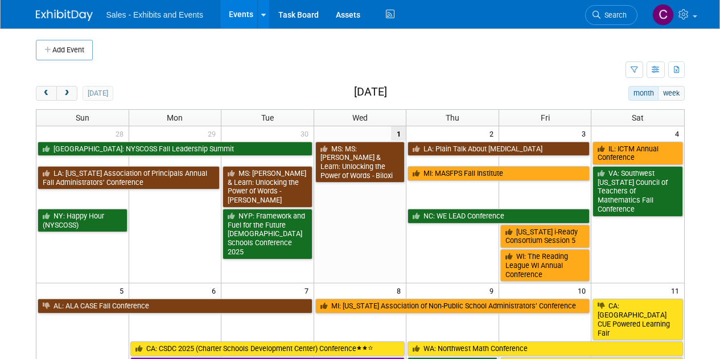 The image size is (720, 359). What do you see at coordinates (83, 118) in the screenshot?
I see `span: Sun` at bounding box center [83, 118].